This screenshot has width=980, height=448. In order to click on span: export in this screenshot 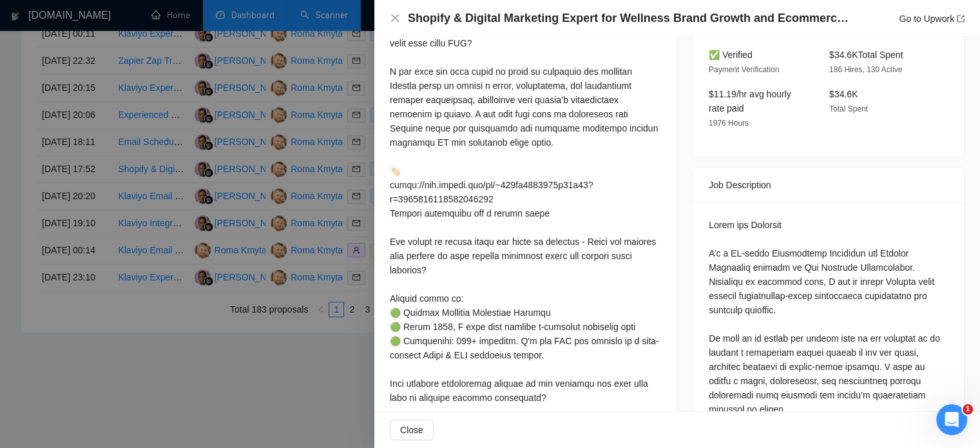, I will do `click(961, 19)`.